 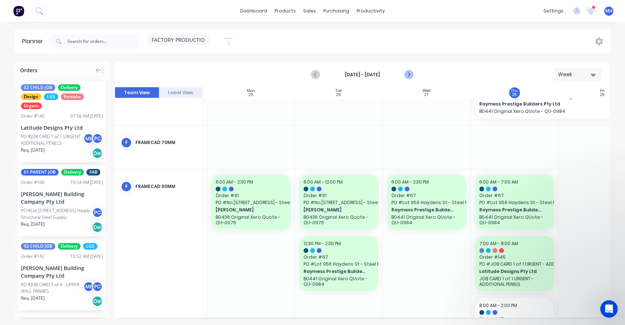 I want to click on span: 6:00 AM - 12:00 PM, so click(x=323, y=182).